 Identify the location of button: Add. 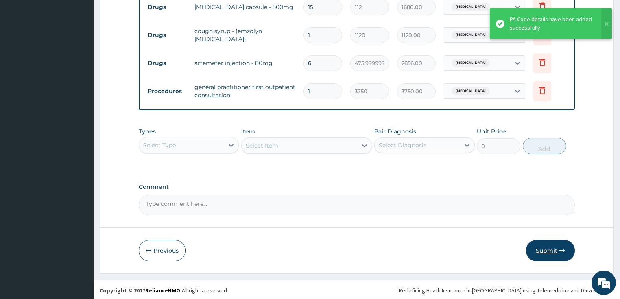
(545, 146).